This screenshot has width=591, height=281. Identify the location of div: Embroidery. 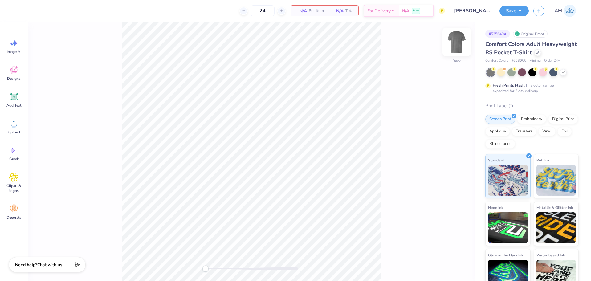
(531, 119).